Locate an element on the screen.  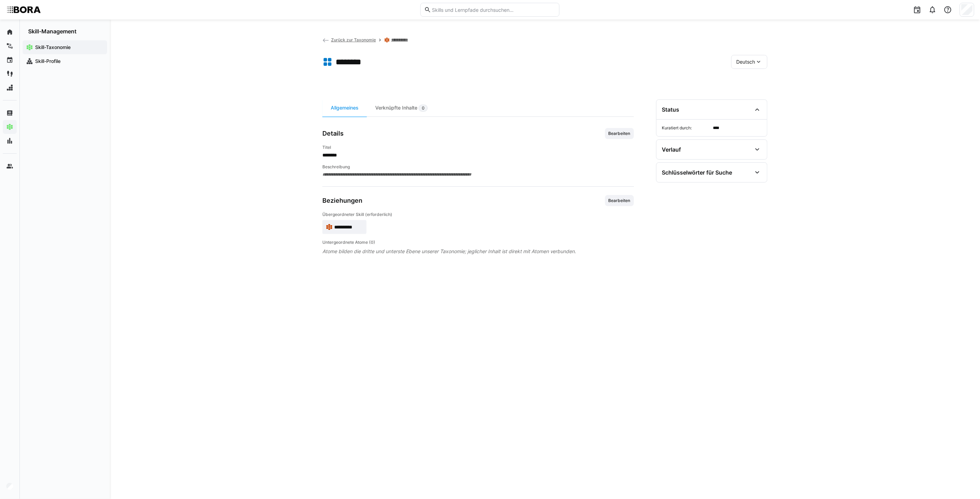
div: Schlüsselwörter für Suche is located at coordinates (697, 172).